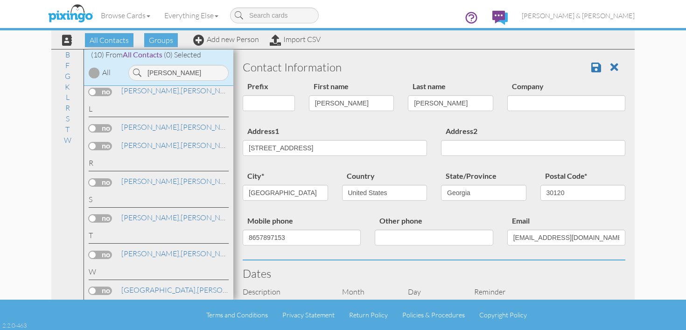  What do you see at coordinates (270, 221) in the screenshot?
I see `label: Mobile phone` at bounding box center [270, 221].